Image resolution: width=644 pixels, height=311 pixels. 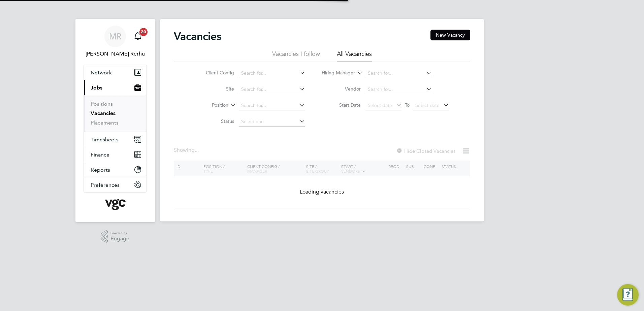 I want to click on label: Status, so click(x=214, y=121).